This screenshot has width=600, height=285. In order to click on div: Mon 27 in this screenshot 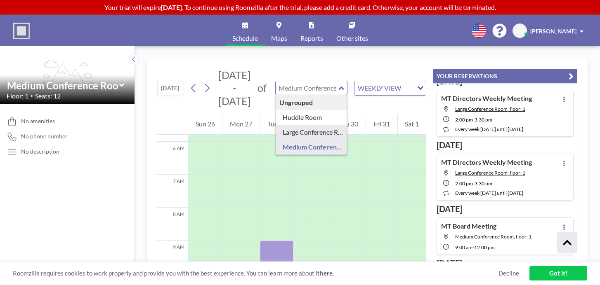, I will do `click(240, 125)`.